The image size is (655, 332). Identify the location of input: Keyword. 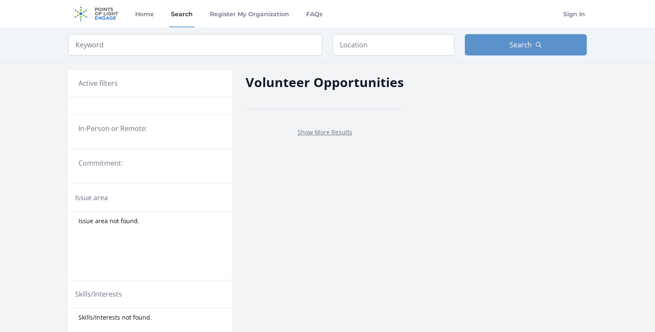
(195, 45).